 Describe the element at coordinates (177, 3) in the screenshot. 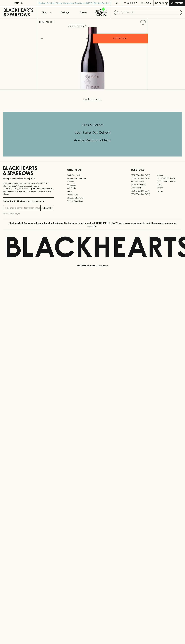

I see `p: Checkout` at that location.